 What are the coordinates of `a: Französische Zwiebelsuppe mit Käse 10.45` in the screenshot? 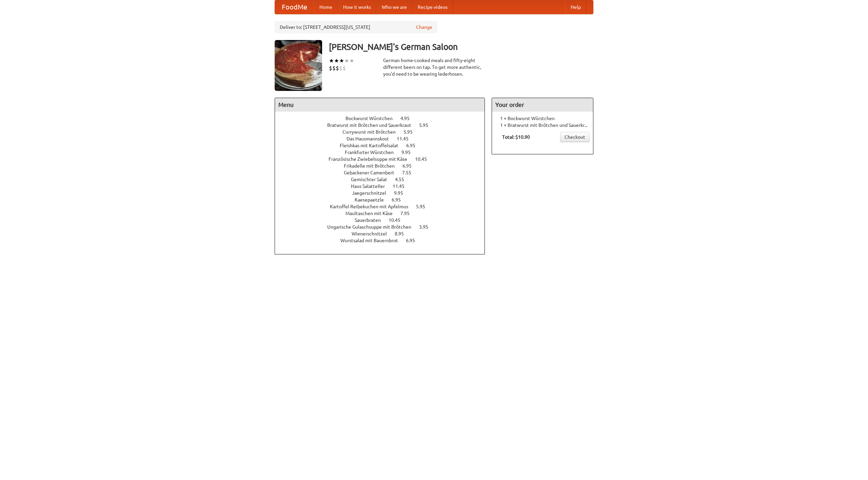 It's located at (383, 159).